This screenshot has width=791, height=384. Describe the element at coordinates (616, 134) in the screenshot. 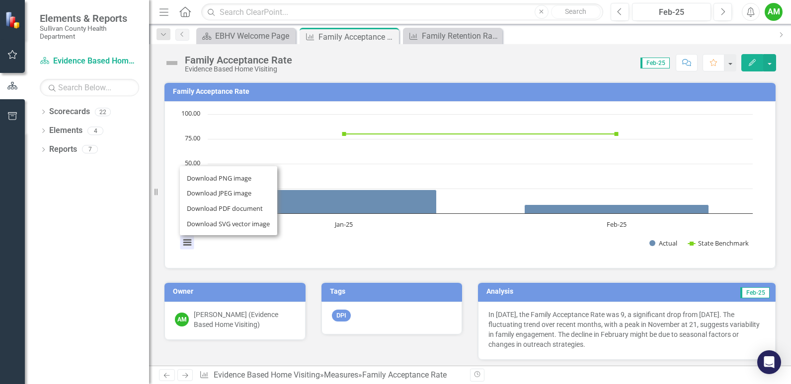

I see `path: Feb-25, 80. State Benchmark.` at that location.